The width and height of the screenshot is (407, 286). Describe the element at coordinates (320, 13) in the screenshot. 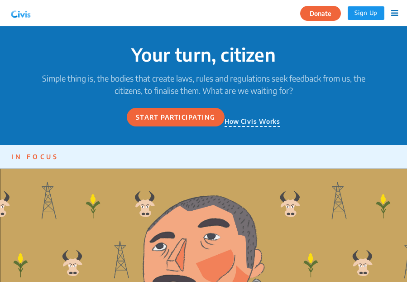

I see `button: Donate` at that location.